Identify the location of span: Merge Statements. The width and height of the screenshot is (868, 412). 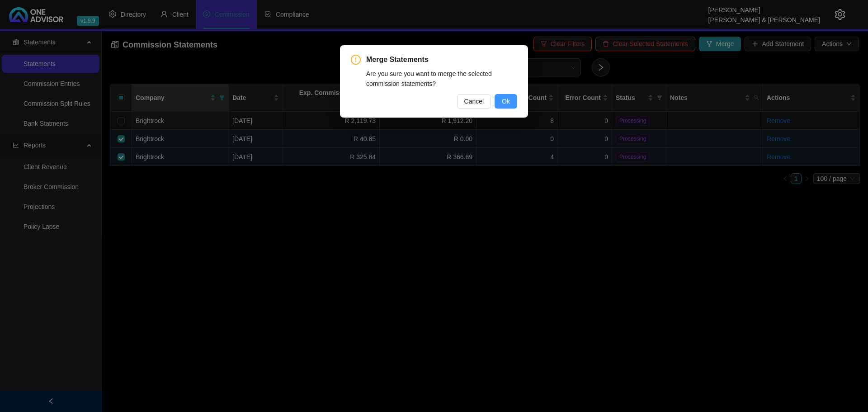
(442, 60).